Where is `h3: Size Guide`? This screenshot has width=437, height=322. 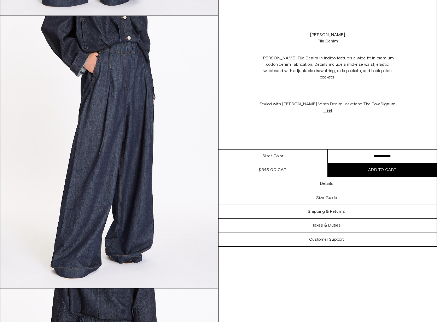 h3: Size Guide is located at coordinates (327, 198).